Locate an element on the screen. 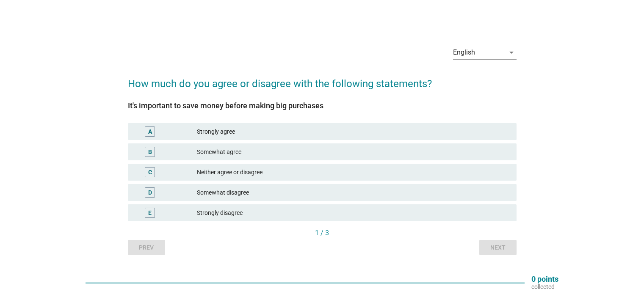 This screenshot has width=644, height=294. div: A is located at coordinates (150, 132).